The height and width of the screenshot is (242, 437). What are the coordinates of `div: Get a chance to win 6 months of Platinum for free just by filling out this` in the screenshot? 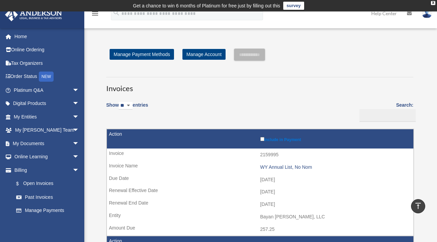 It's located at (206, 6).